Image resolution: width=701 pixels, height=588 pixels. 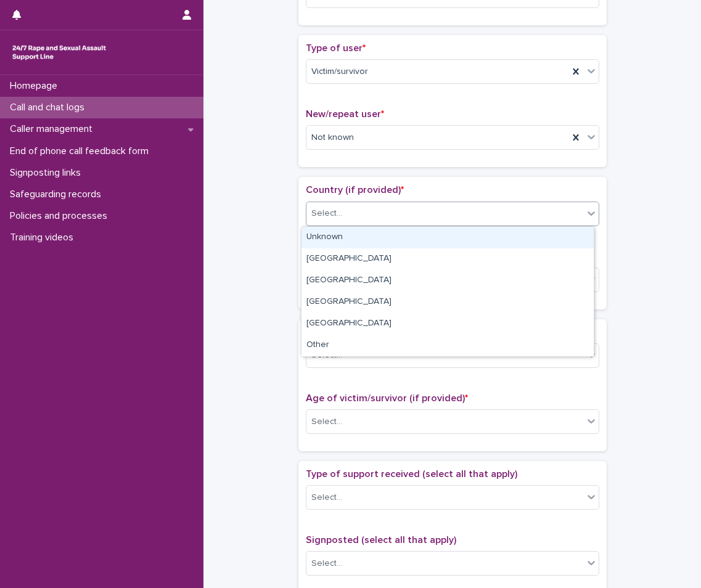 I want to click on div: Northern Ireland, so click(x=448, y=324).